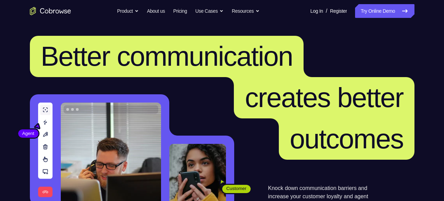 The height and width of the screenshot is (201, 444). I want to click on span: Better communication, so click(167, 56).